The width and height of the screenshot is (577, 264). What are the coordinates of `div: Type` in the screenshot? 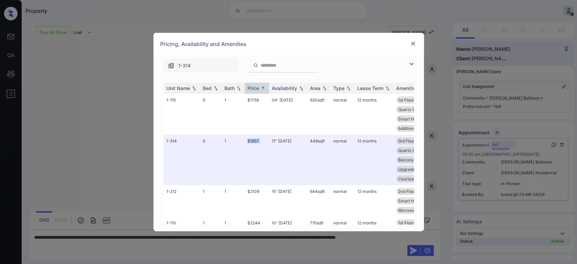 It's located at (339, 88).